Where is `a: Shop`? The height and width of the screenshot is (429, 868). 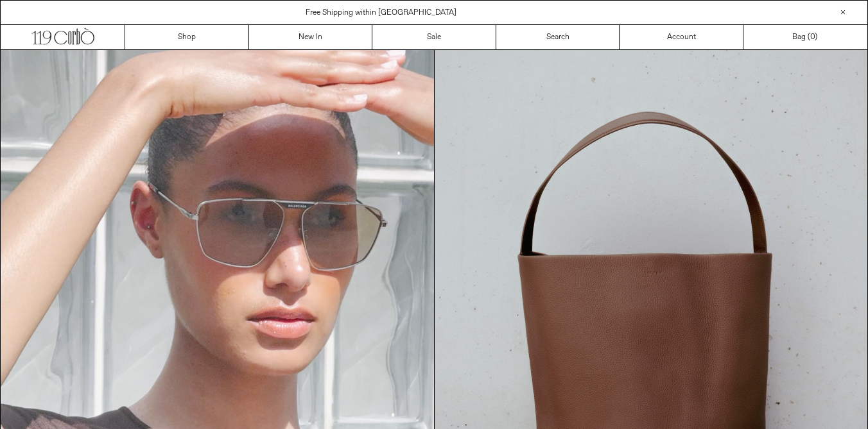 a: Shop is located at coordinates (186, 37).